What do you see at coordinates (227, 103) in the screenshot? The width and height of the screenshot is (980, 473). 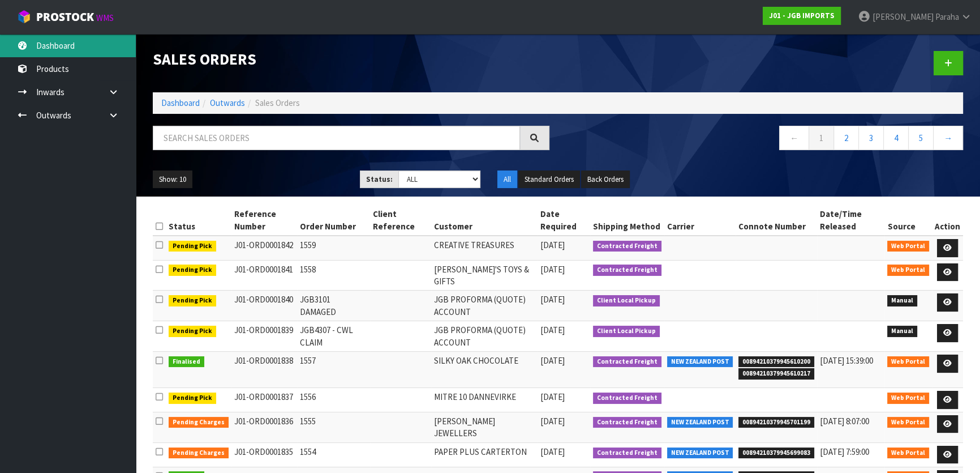 I see `a: Outwards` at bounding box center [227, 103].